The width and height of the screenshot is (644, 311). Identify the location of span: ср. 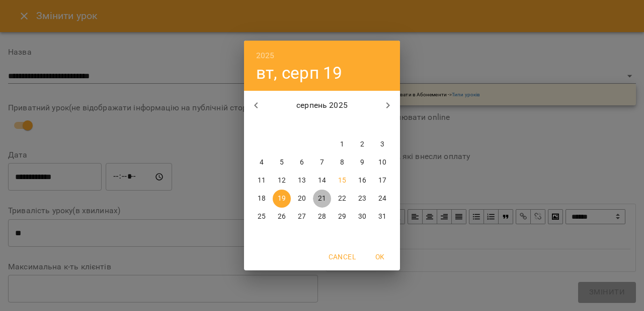
(302, 125).